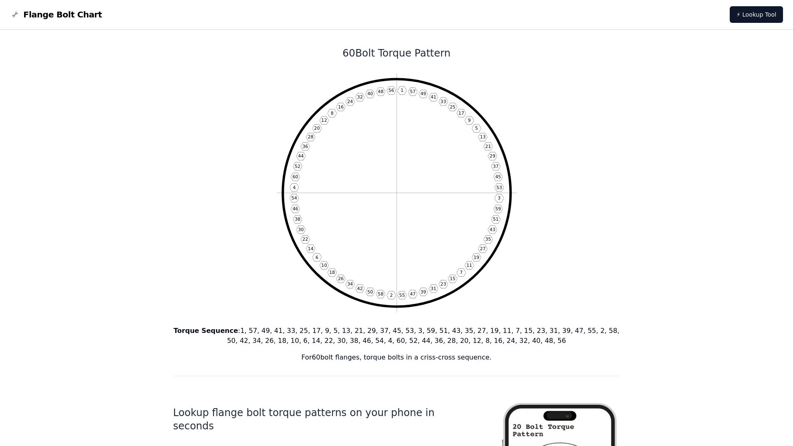  What do you see at coordinates (297, 166) in the screenshot?
I see `text: 52` at bounding box center [297, 166].